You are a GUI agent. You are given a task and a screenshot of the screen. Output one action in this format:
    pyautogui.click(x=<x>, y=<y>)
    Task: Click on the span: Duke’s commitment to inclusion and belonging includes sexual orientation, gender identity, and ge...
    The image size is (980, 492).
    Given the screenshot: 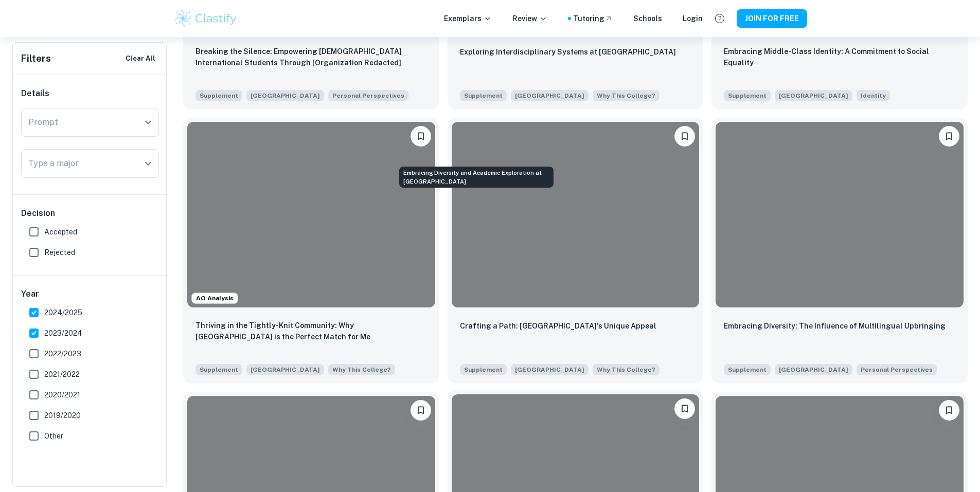 What is the action you would take?
    pyautogui.click(x=873, y=95)
    